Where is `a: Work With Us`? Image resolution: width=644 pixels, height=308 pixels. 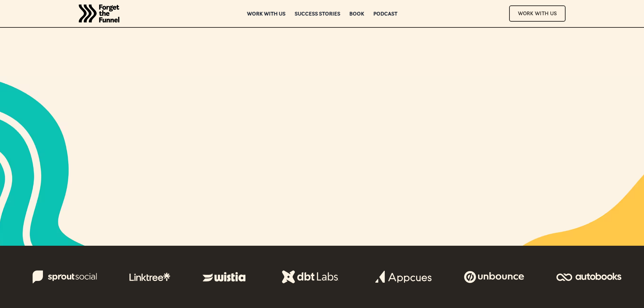 a: Work With Us is located at coordinates (537, 13).